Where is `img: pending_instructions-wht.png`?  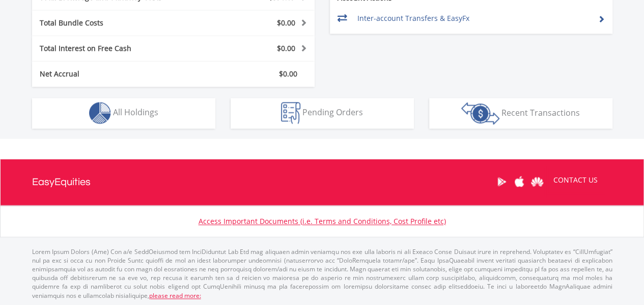 img: pending_instructions-wht.png is located at coordinates (291, 113).